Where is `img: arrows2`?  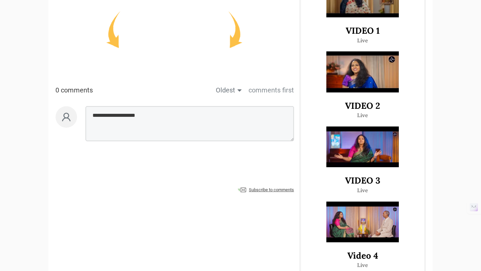 img: arrows2 is located at coordinates (175, 30).